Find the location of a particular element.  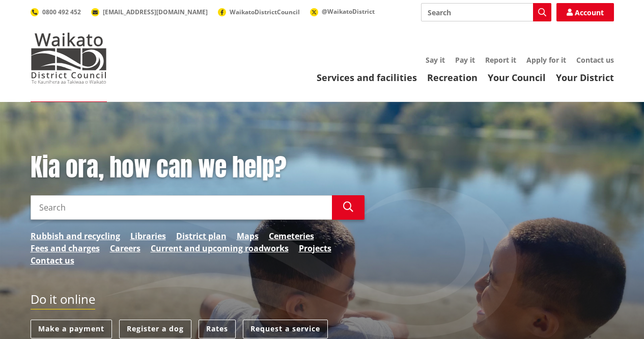

a: Your Council is located at coordinates (517, 77).